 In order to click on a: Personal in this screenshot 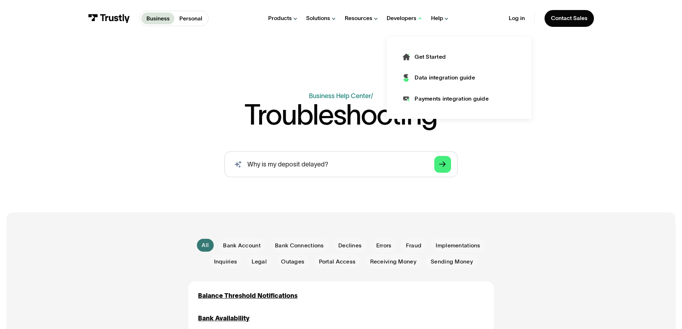, I will do `click(191, 18)`.